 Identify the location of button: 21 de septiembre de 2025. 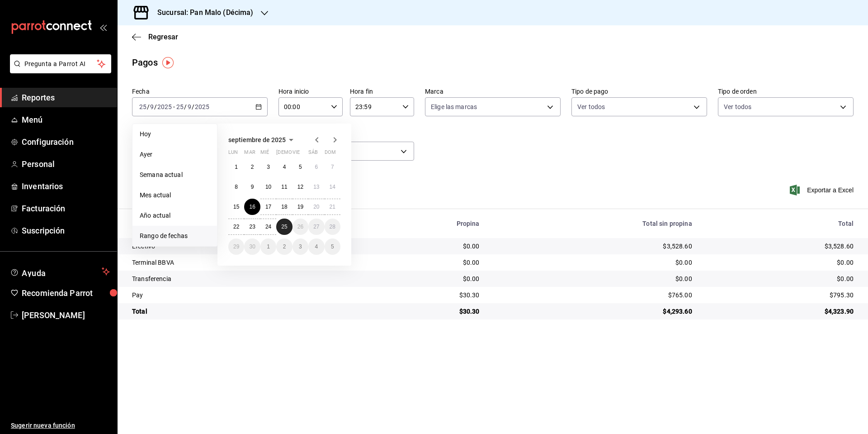
(332, 207).